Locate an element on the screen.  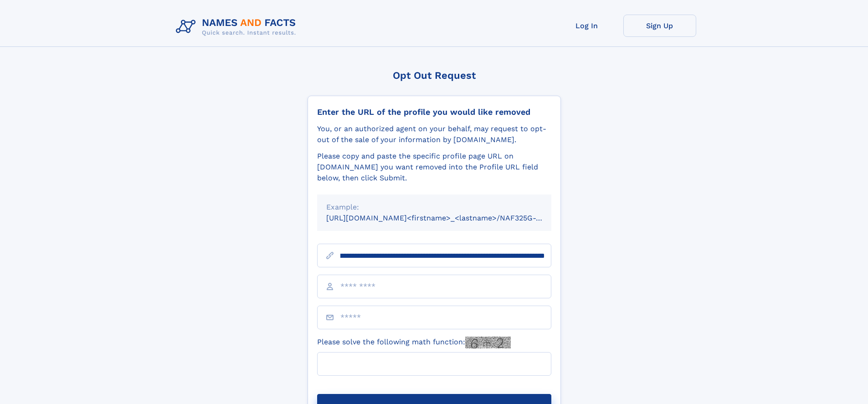
a: Log In is located at coordinates (587, 25).